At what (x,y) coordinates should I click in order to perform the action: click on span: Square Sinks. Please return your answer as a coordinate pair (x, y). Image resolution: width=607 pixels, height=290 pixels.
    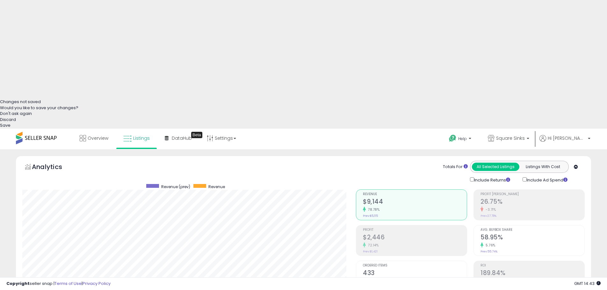
    Looking at the image, I should click on (510, 138).